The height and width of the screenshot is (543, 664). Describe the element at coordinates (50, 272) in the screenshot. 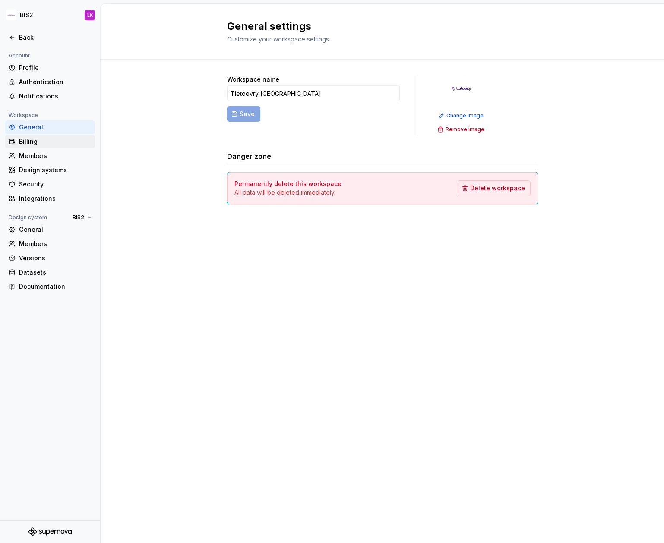

I see `a: Datasets` at that location.